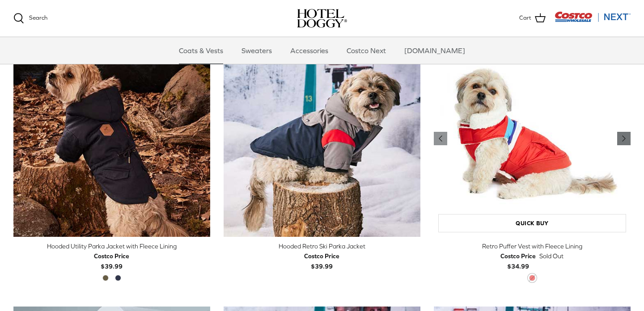 Image resolution: width=644 pixels, height=311 pixels. I want to click on span: Cart, so click(525, 18).